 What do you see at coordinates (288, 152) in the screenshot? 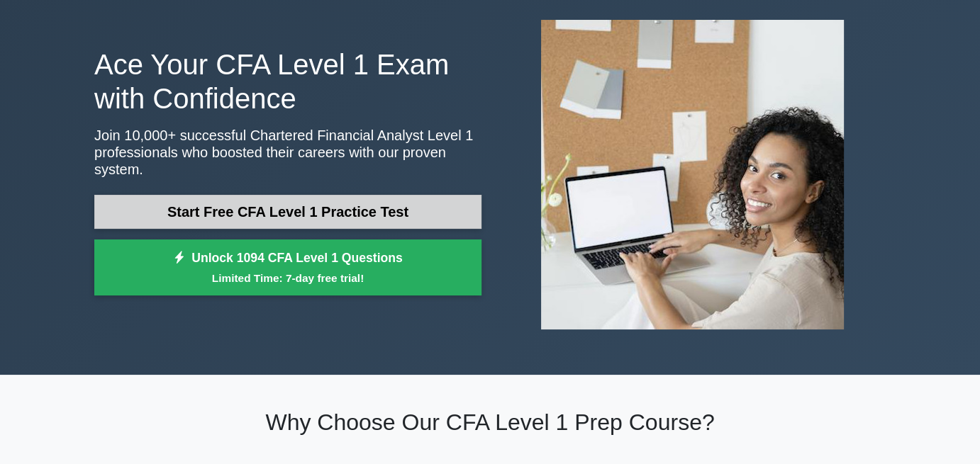
I see `p: Join 10,000+ successful Chartered Financial Analyst Level 1 professionals who boosted their caree...` at bounding box center [288, 152].